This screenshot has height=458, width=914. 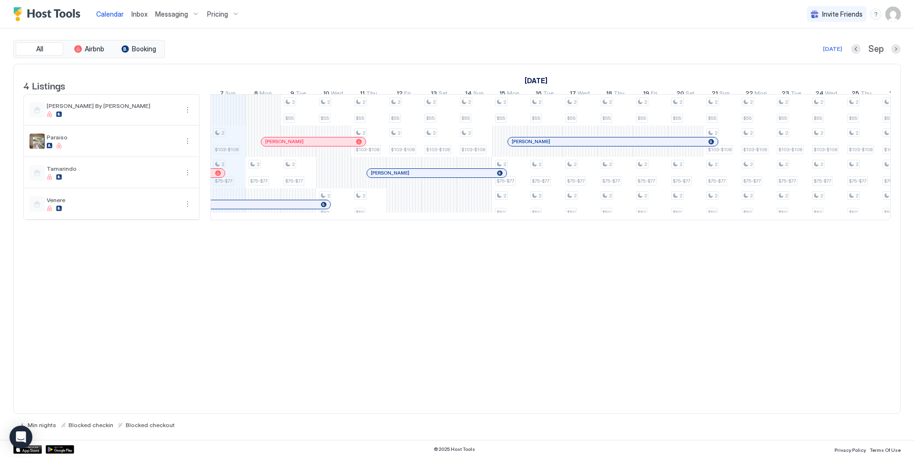 What do you see at coordinates (263, 94) in the screenshot?
I see `a: September 8, 2025` at bounding box center [263, 94].